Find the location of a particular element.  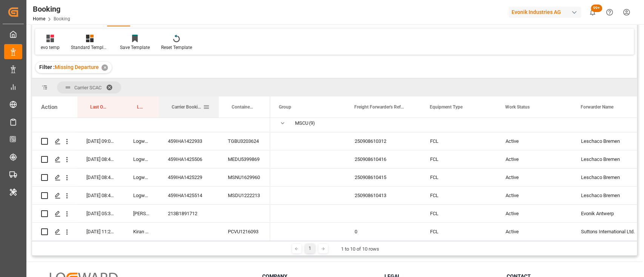

div: PCVU1216093 is located at coordinates (244, 232).